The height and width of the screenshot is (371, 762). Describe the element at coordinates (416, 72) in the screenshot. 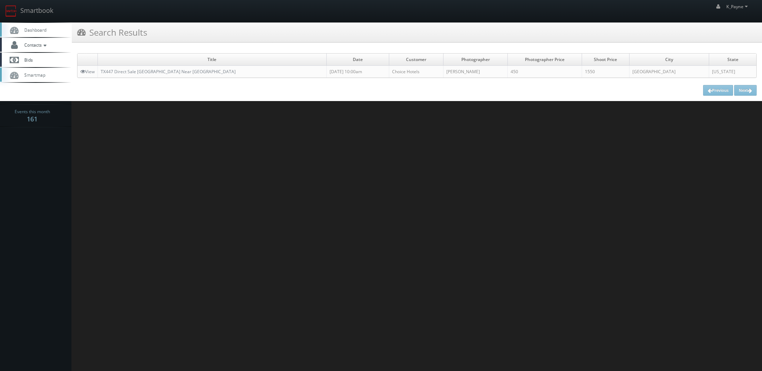

I see `td: Choice Hotels` at that location.